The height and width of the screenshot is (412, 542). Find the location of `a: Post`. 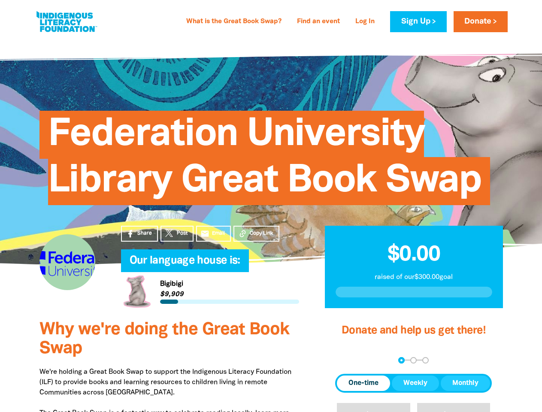

a: Post is located at coordinates (177, 233).